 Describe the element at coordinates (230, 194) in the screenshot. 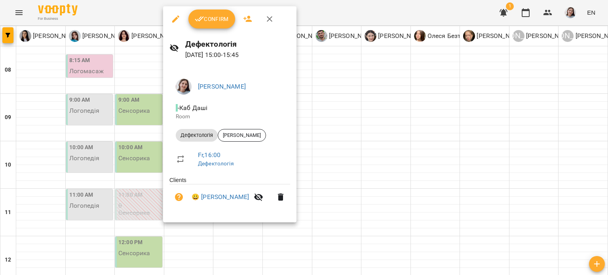

I see `ul: Clients` at that location.